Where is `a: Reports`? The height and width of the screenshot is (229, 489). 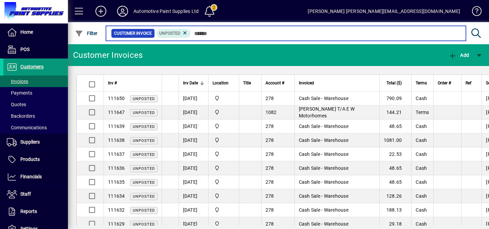 a: Reports is located at coordinates (36, 211).